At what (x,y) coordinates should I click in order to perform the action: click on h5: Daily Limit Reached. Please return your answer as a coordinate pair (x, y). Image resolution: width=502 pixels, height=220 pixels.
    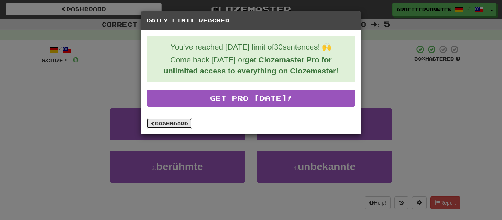
    Looking at the image, I should click on (251, 21).